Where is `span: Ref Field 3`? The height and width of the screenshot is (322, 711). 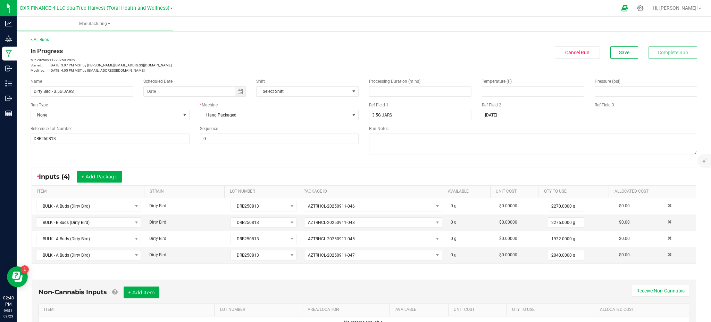
span: Ref Field 3 is located at coordinates (605, 105).